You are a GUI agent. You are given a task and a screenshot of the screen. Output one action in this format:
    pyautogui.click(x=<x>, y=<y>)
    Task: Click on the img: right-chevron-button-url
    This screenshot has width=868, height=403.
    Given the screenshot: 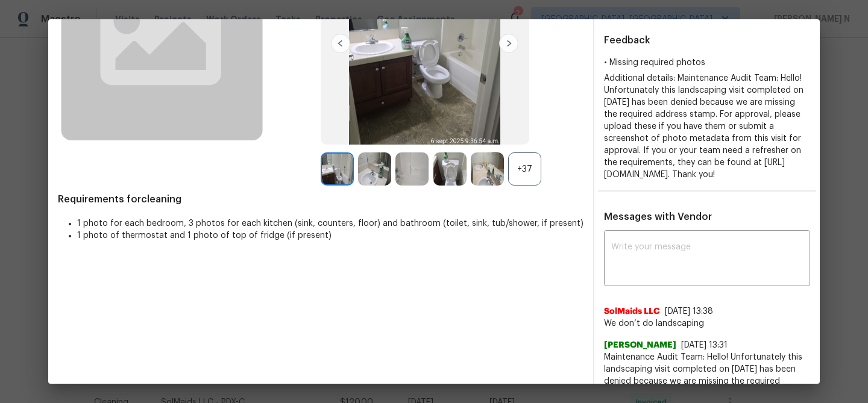 What is the action you would take?
    pyautogui.click(x=509, y=44)
    